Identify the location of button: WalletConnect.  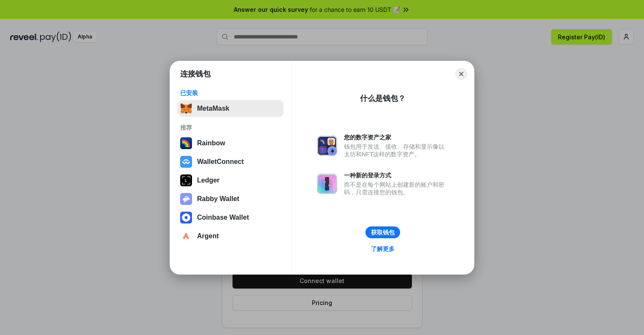
(231, 162).